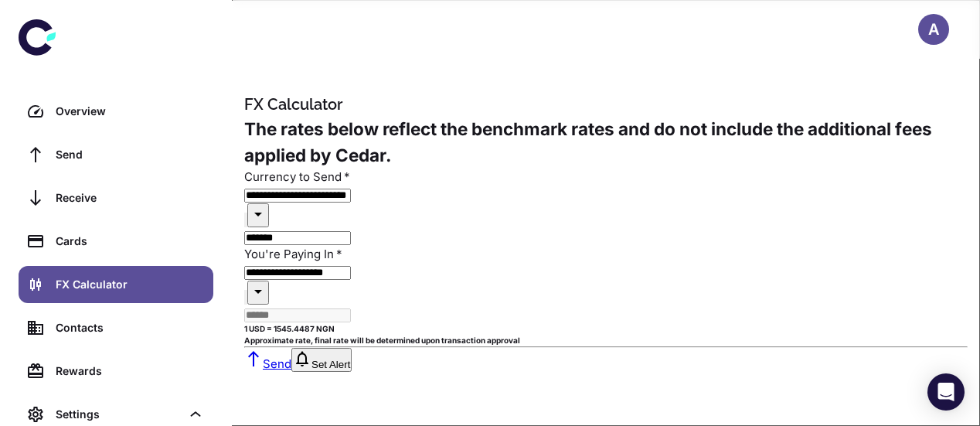 This screenshot has height=426, width=980. I want to click on div: Rewards, so click(130, 371).